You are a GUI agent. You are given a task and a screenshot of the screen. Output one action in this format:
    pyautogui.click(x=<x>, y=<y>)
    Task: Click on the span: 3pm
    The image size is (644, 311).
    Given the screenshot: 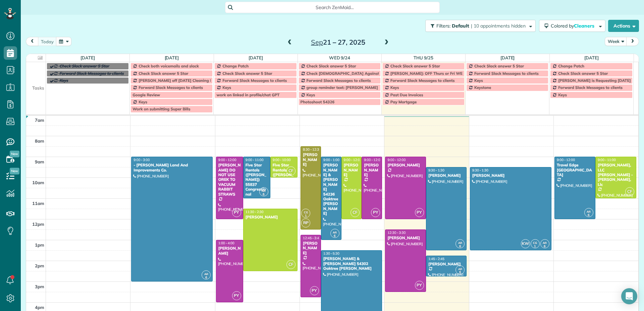 What is the action you would take?
    pyautogui.click(x=40, y=287)
    